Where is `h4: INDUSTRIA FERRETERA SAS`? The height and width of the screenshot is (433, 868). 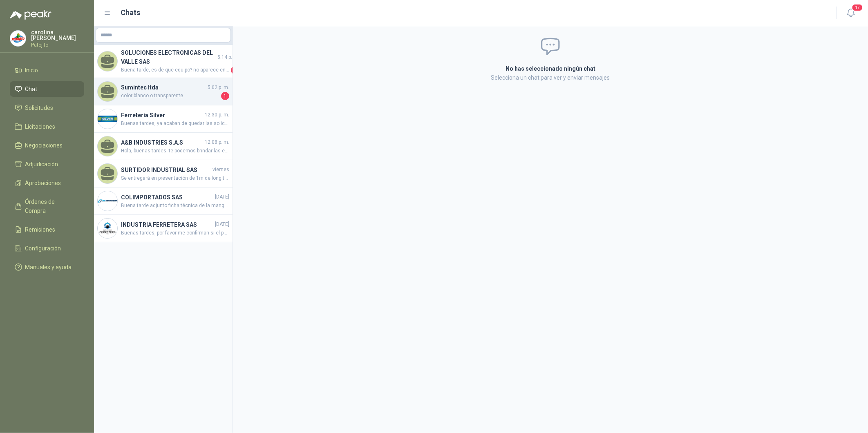 h4: INDUSTRIA FERRETERA SAS is located at coordinates (168, 225).